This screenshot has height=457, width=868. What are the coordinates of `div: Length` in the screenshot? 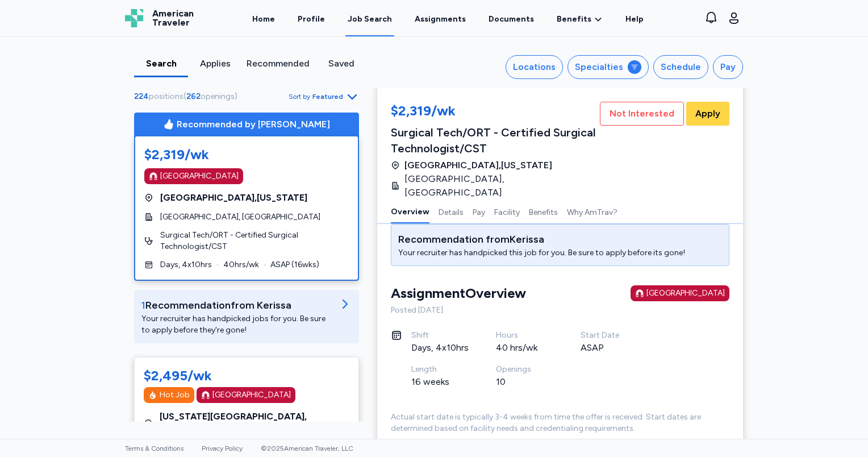 It's located at (440, 370).